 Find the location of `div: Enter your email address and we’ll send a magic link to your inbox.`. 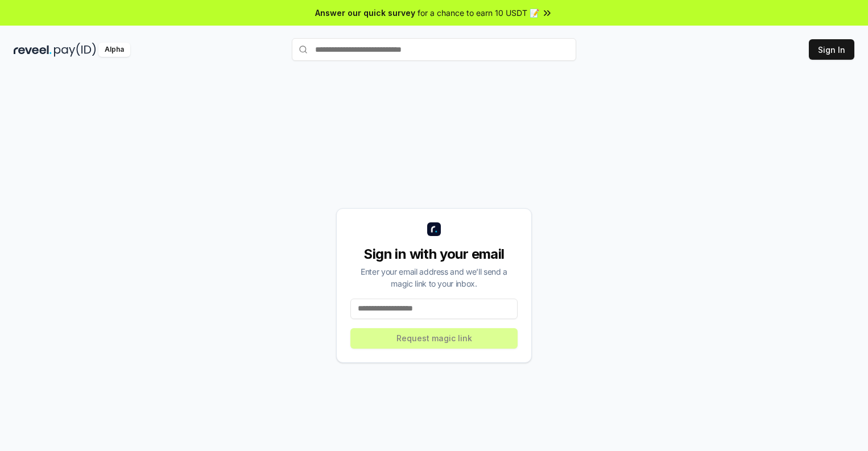

div: Enter your email address and we’ll send a magic link to your inbox. is located at coordinates (434, 278).